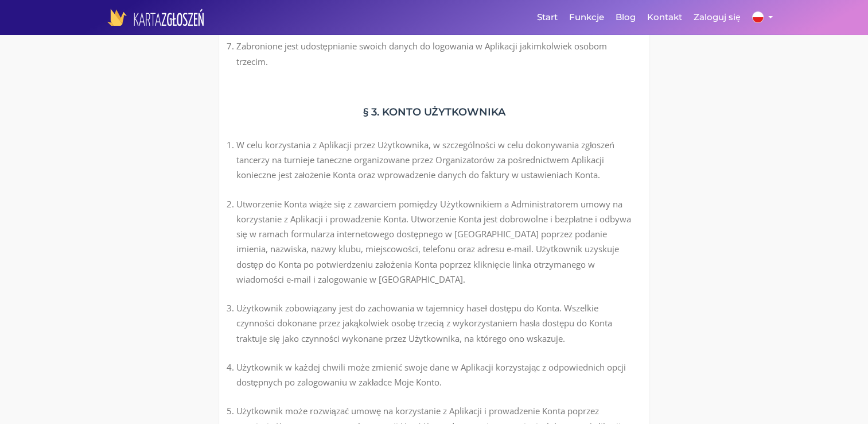 This screenshot has width=868, height=424. What do you see at coordinates (758, 17) in the screenshot?
I see `img: language pl` at bounding box center [758, 17].